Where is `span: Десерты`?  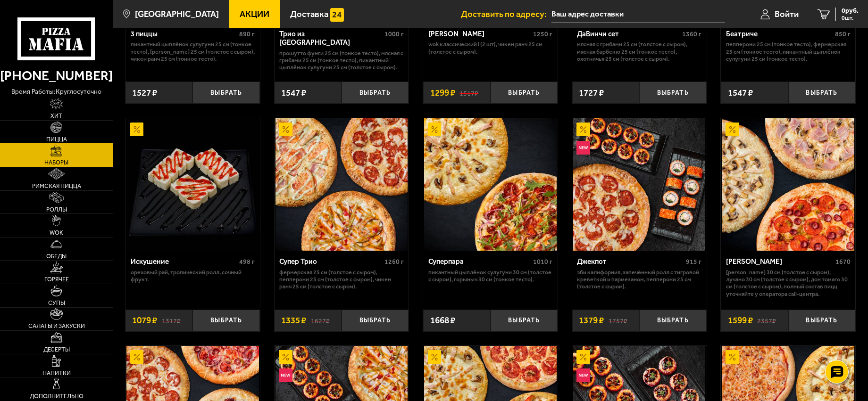 span: Десерты is located at coordinates (56, 349).